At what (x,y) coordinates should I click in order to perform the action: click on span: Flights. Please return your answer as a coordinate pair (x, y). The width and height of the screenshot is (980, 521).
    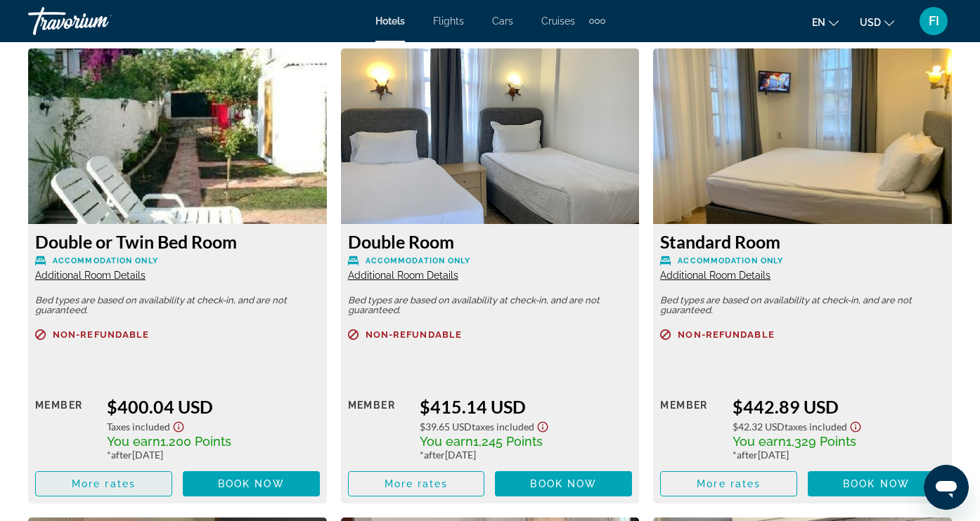
    Looking at the image, I should click on (449, 21).